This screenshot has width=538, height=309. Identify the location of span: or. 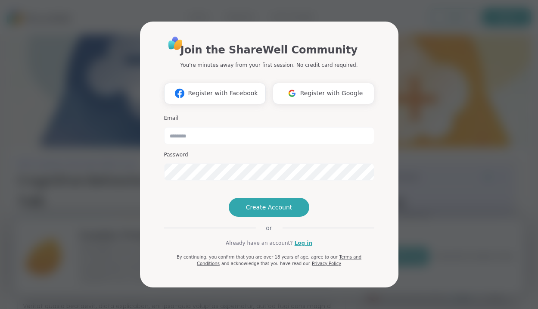
(269, 228).